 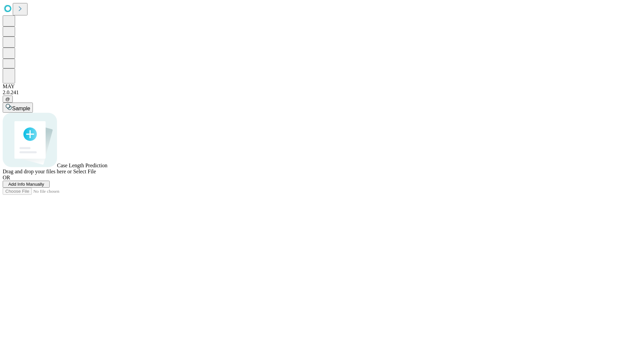 What do you see at coordinates (26, 184) in the screenshot?
I see `button: Add Info Manually` at bounding box center [26, 184].